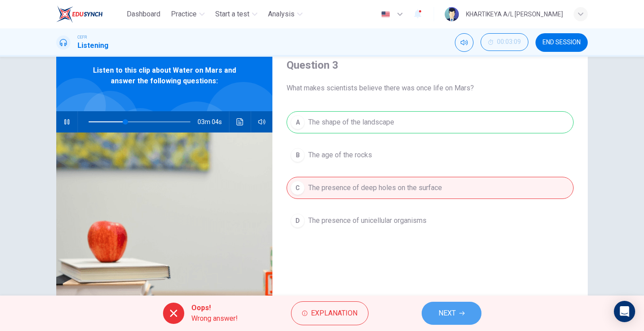  Describe the element at coordinates (447, 313) in the screenshot. I see `span: NEXT` at that location.